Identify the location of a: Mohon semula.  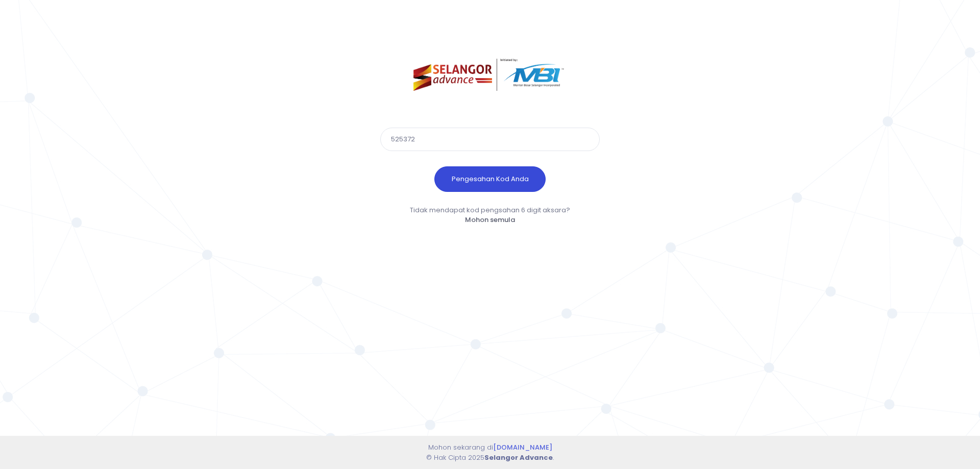
(490, 220).